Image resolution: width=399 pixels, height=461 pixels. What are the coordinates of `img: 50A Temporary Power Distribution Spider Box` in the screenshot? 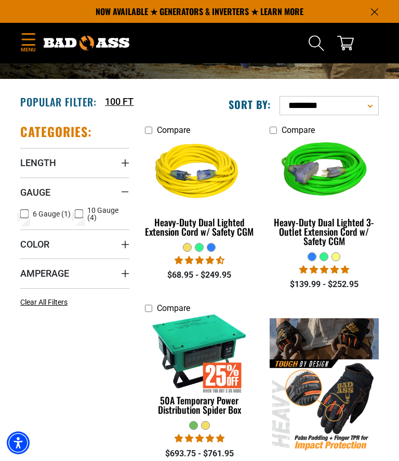 It's located at (199, 351).